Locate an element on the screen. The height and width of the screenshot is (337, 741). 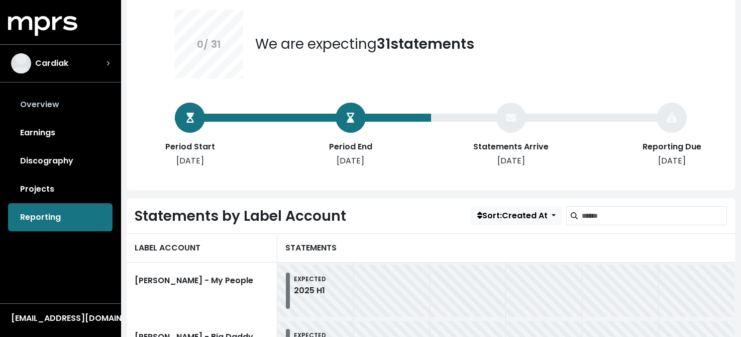
div: Period Start is located at coordinates (190, 147).